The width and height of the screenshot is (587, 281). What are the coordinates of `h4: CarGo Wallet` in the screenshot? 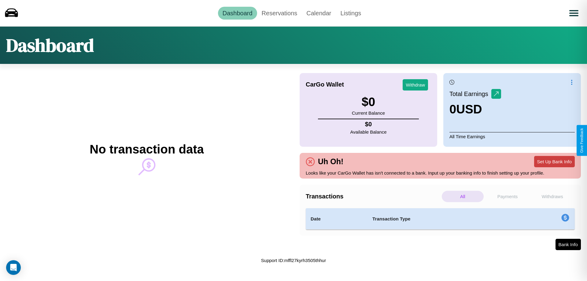 It's located at (325, 84).